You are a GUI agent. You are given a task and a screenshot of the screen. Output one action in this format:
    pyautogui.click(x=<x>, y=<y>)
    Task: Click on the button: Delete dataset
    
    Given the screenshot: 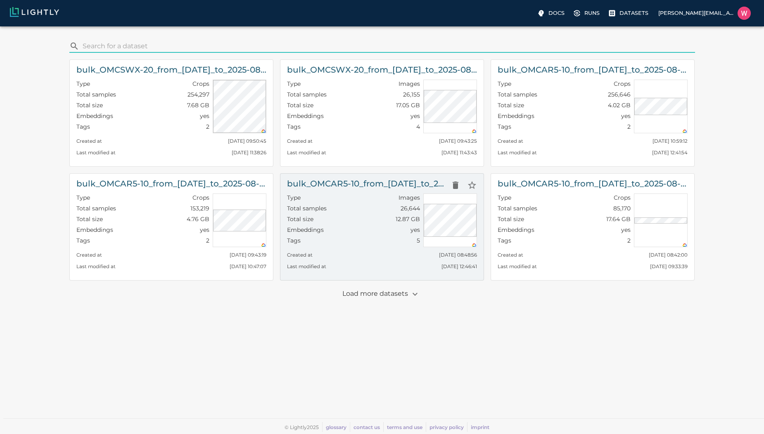 What is the action you would take?
    pyautogui.click(x=455, y=185)
    